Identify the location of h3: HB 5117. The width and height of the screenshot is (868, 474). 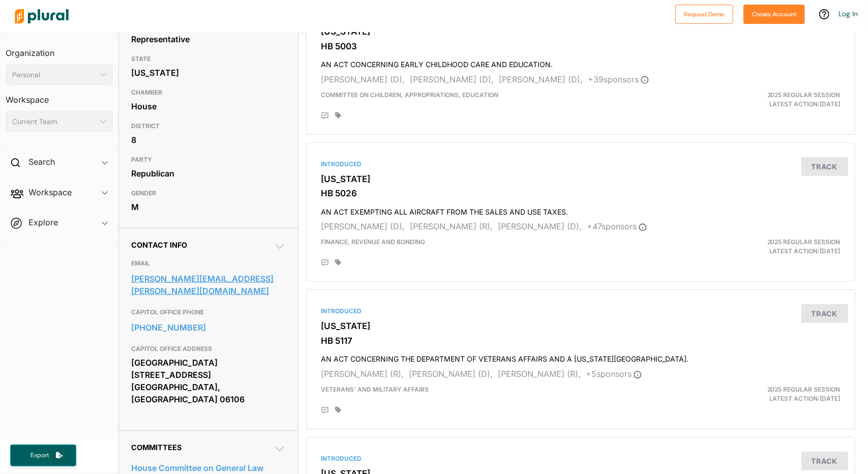
(581, 341).